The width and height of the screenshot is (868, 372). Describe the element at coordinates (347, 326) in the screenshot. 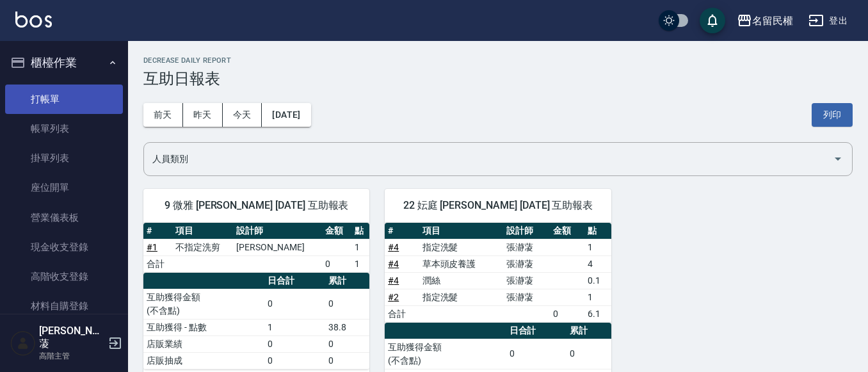

I see `td: 38.8` at that location.